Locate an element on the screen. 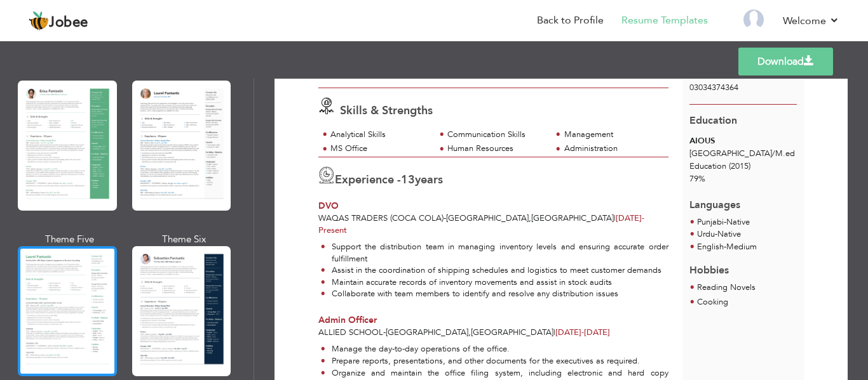  a: Jobee is located at coordinates (58, 21).